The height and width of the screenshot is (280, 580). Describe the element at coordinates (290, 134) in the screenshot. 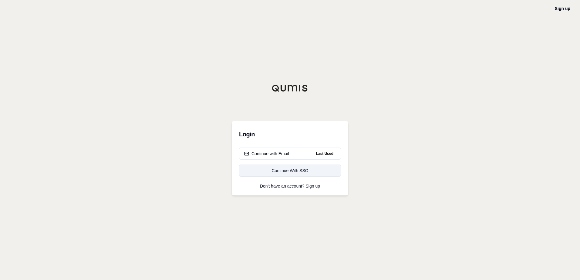

I see `h3: Login` at that location.